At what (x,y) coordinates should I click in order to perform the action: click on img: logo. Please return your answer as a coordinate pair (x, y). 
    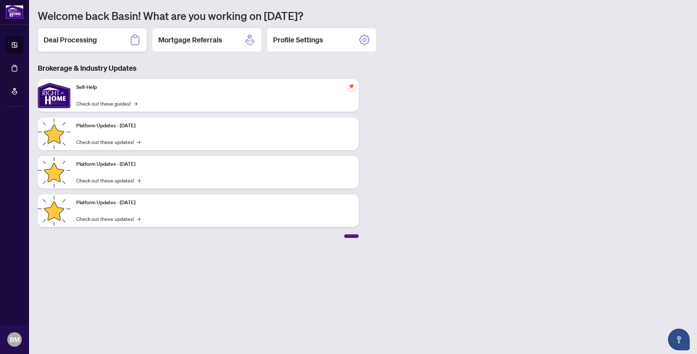
    Looking at the image, I should click on (15, 12).